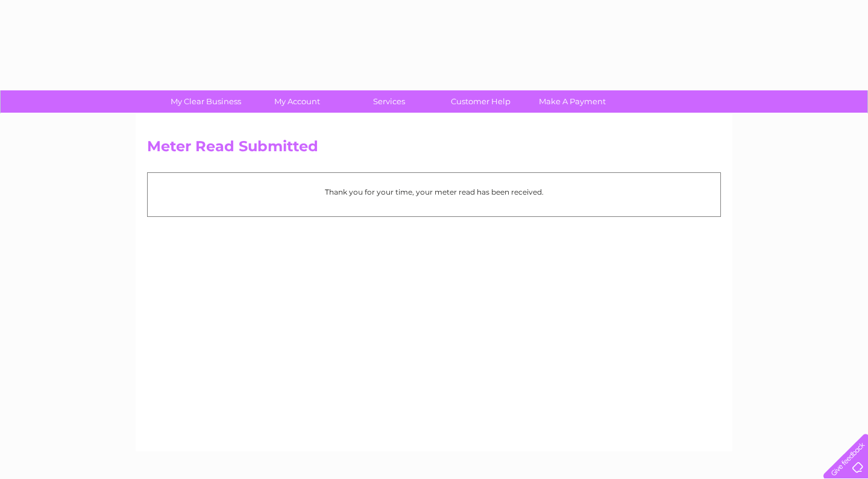 The width and height of the screenshot is (868, 479). I want to click on a: Customer Help, so click(480, 101).